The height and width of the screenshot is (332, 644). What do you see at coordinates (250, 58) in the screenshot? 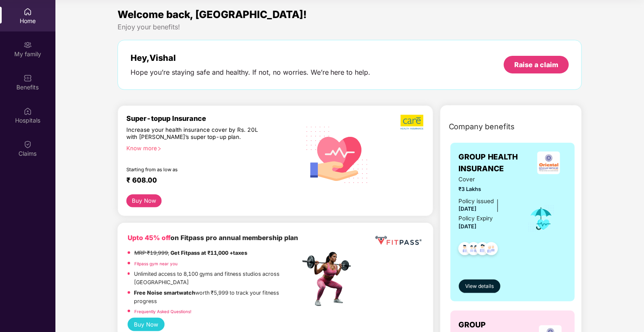
I see `div: Hey, Vishal` at bounding box center [250, 58].